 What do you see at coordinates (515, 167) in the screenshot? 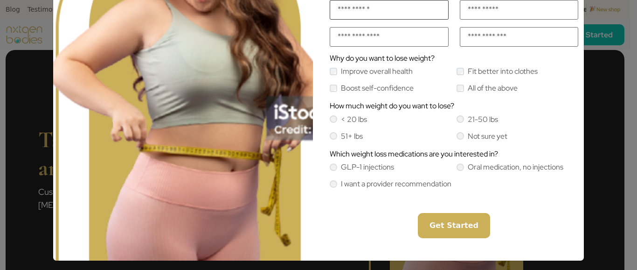
I see `label: Oral medication, no injections` at bounding box center [515, 167].